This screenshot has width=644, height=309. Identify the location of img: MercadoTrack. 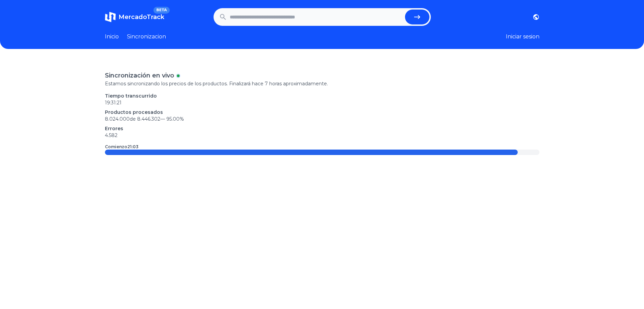
(110, 17).